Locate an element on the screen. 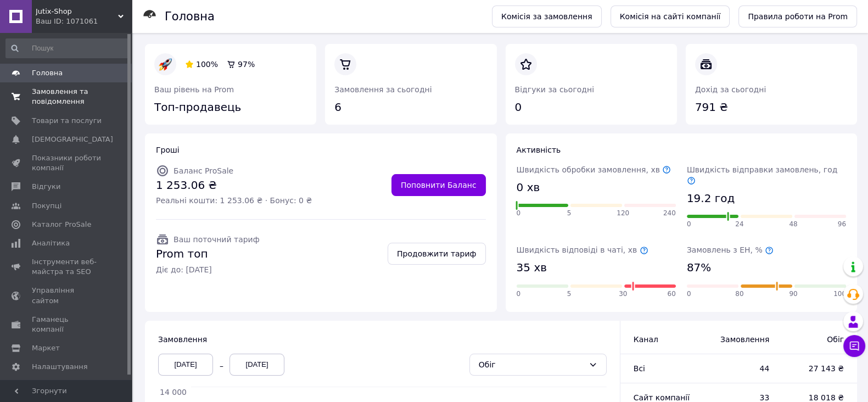 This screenshot has width=868, height=402. span: 87% is located at coordinates (699, 267).